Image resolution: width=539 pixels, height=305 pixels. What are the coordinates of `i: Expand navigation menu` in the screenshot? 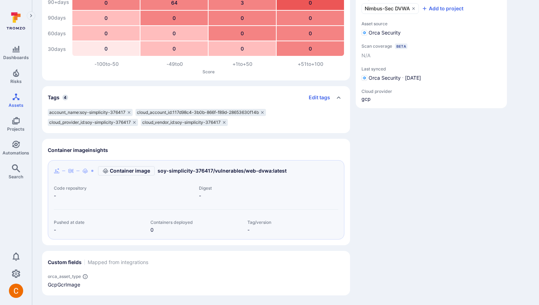 It's located at (31, 16).